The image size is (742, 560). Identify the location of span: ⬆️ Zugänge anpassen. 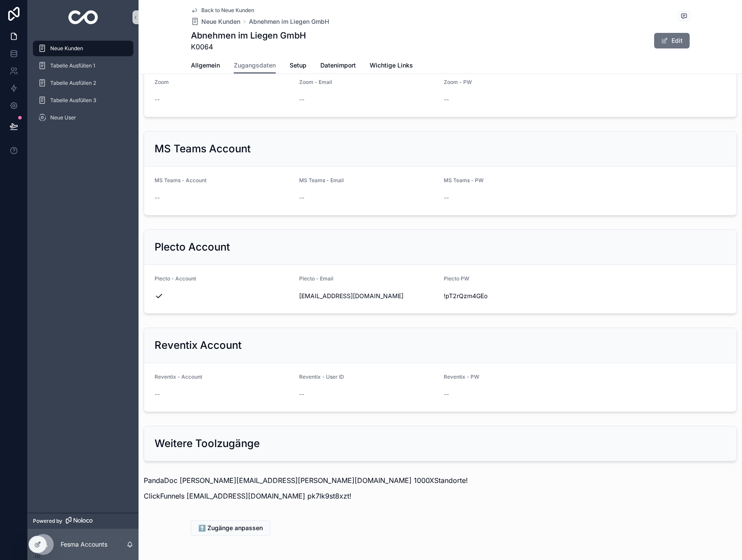
(230, 528).